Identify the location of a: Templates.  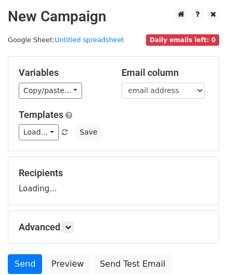
(41, 114).